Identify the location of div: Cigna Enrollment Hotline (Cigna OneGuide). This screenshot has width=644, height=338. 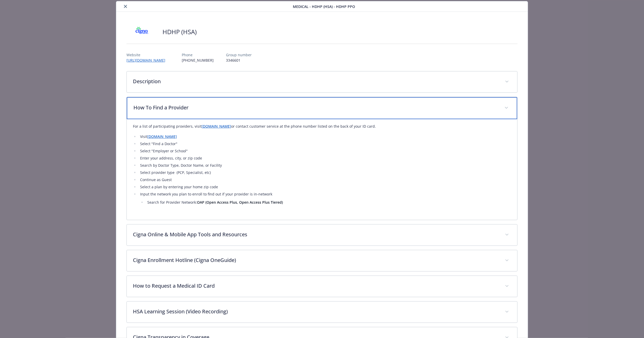
(322, 261).